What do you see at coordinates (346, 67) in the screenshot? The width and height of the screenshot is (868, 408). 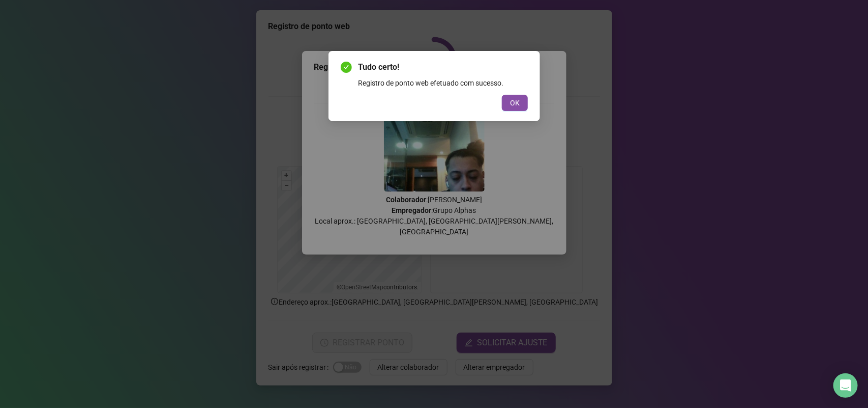 I see `span: check-circle` at bounding box center [346, 67].